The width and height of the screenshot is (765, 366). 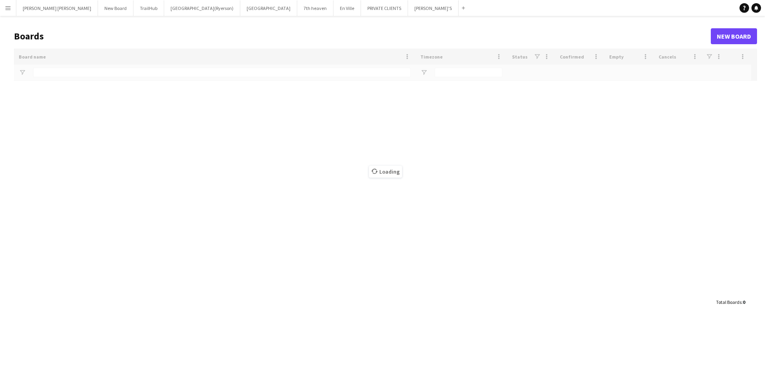 What do you see at coordinates (149, 8) in the screenshot?
I see `button: TrailHub` at bounding box center [149, 8].